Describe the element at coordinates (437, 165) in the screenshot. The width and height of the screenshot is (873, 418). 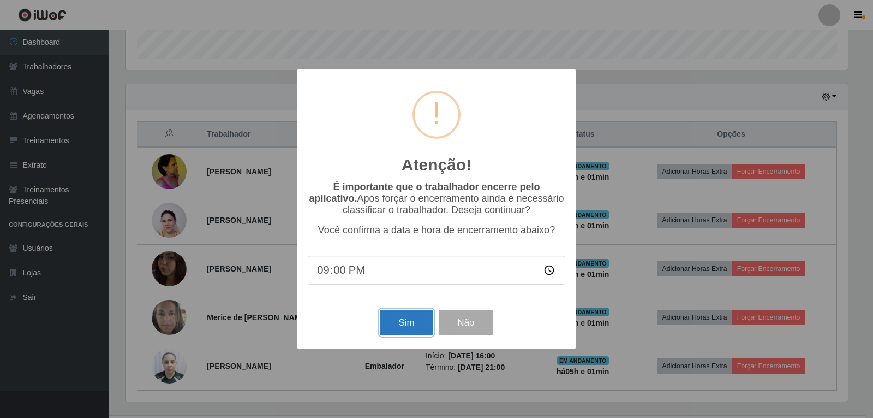
I see `h2: Atenção!` at that location.